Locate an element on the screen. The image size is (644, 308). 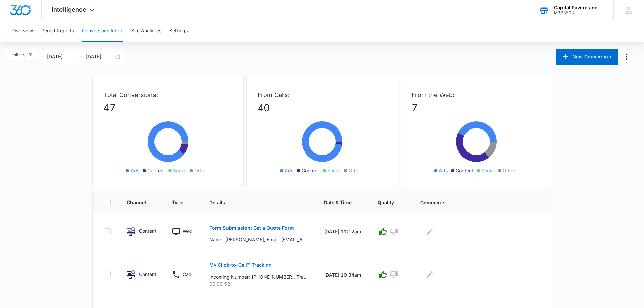
button: My Click-to-Call™ Tracking is located at coordinates (240, 265).